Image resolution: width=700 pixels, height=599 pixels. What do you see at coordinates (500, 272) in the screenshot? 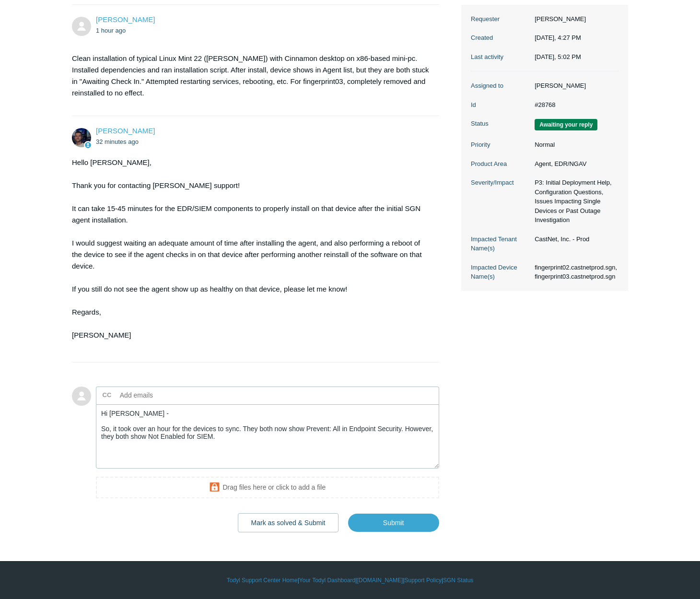
I see `dt: Impacted Device Name(s)` at bounding box center [500, 272].